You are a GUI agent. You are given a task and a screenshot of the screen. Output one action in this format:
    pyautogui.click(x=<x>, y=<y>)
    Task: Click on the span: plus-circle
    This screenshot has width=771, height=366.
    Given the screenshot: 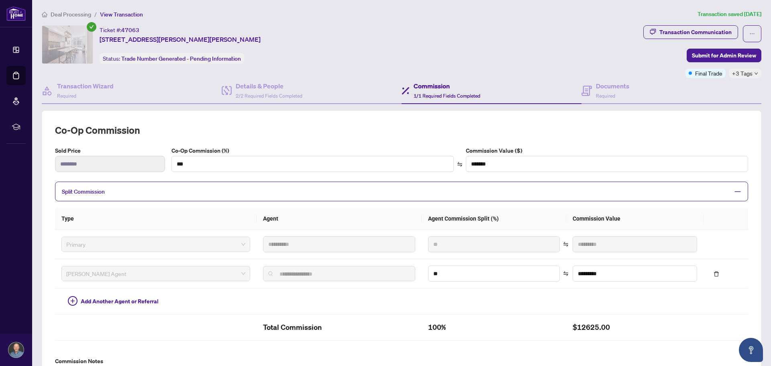 What is the action you would take?
    pyautogui.click(x=73, y=301)
    